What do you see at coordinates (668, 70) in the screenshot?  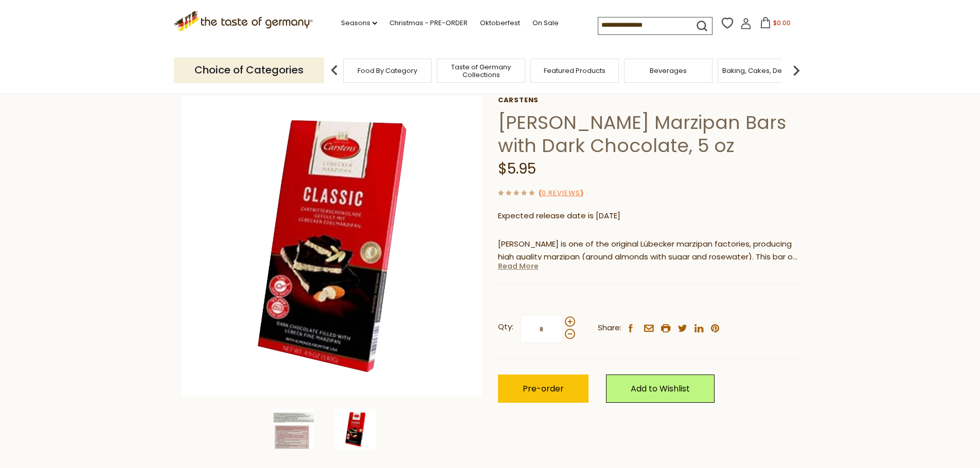 I see `span: Beverages` at bounding box center [668, 70].